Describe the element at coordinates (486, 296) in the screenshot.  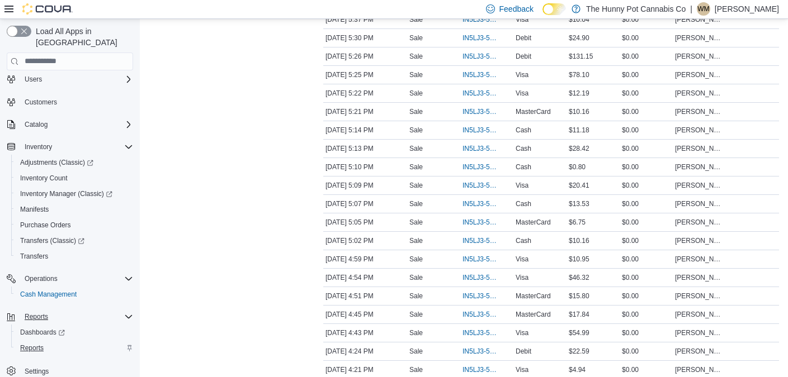
I see `button: IN5LJ3-5762824` at that location.